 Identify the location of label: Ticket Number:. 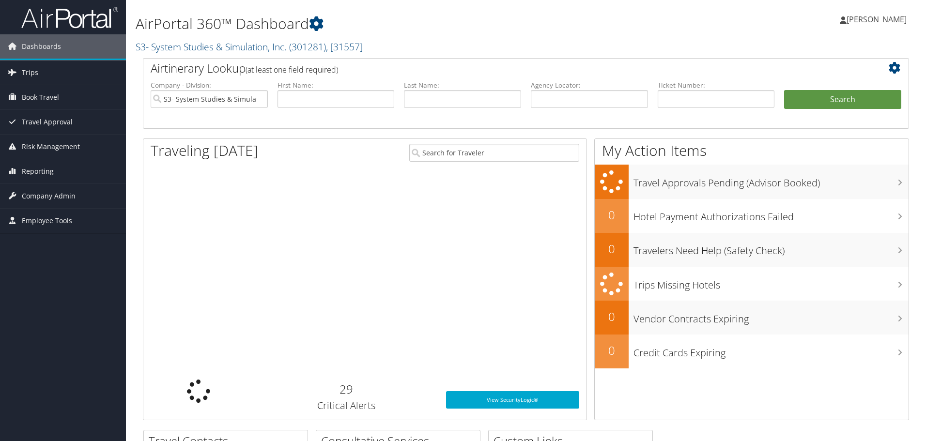
(717, 85).